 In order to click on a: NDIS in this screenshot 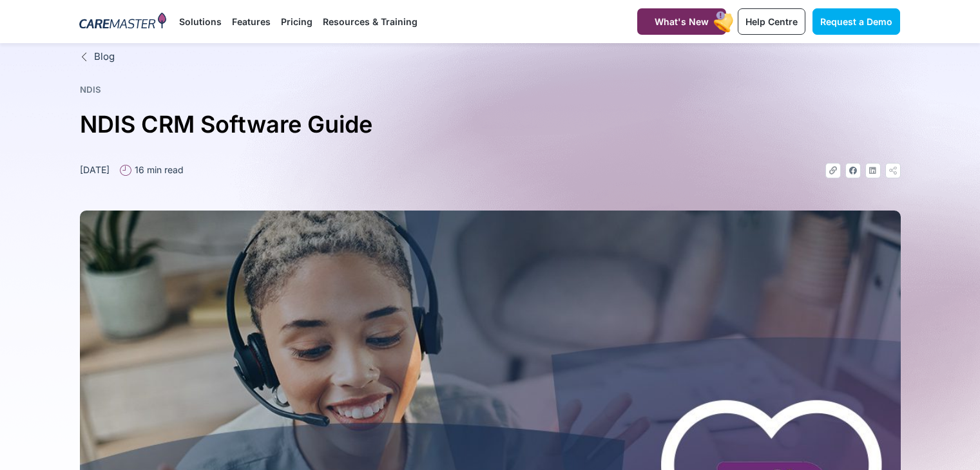, I will do `click(90, 90)`.